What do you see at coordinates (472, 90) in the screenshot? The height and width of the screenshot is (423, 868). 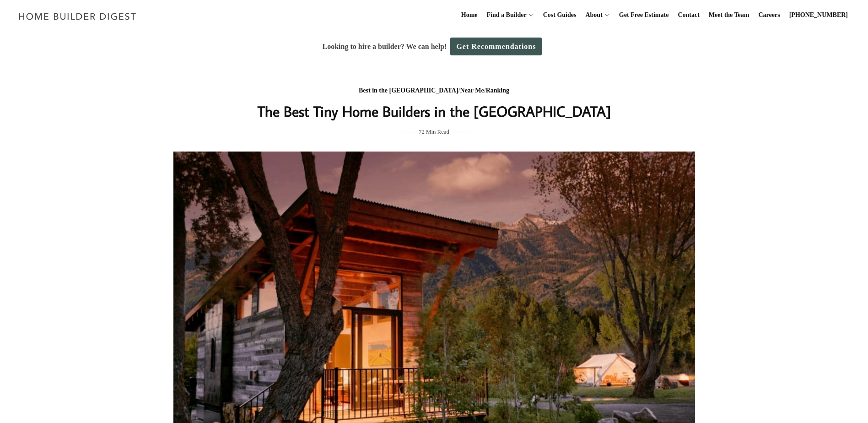 I see `a: Near Me` at bounding box center [472, 90].